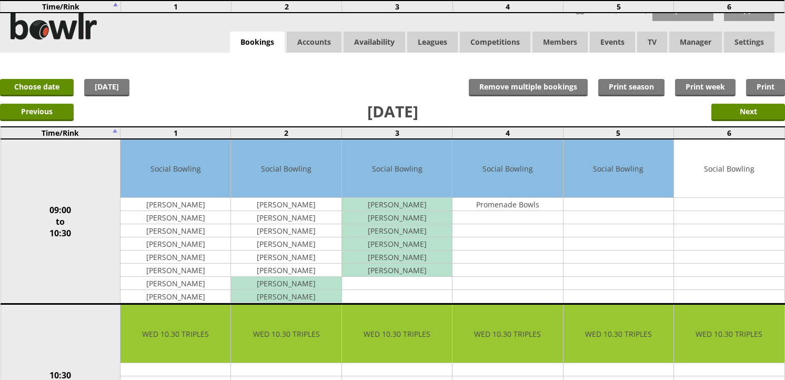  What do you see at coordinates (433, 42) in the screenshot?
I see `a: Leagues` at bounding box center [433, 42].